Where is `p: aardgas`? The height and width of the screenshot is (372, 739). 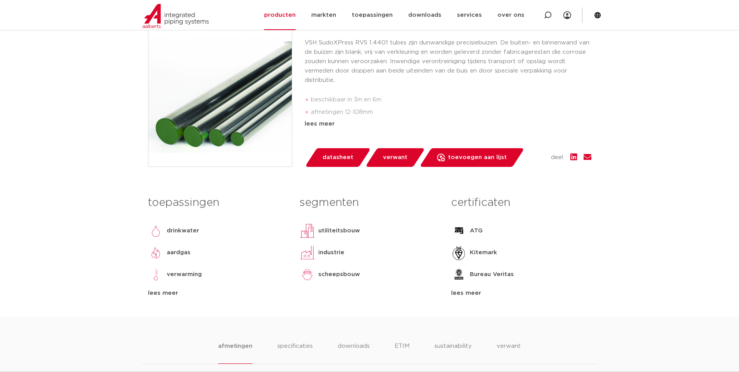
p: aardgas is located at coordinates (178, 252).